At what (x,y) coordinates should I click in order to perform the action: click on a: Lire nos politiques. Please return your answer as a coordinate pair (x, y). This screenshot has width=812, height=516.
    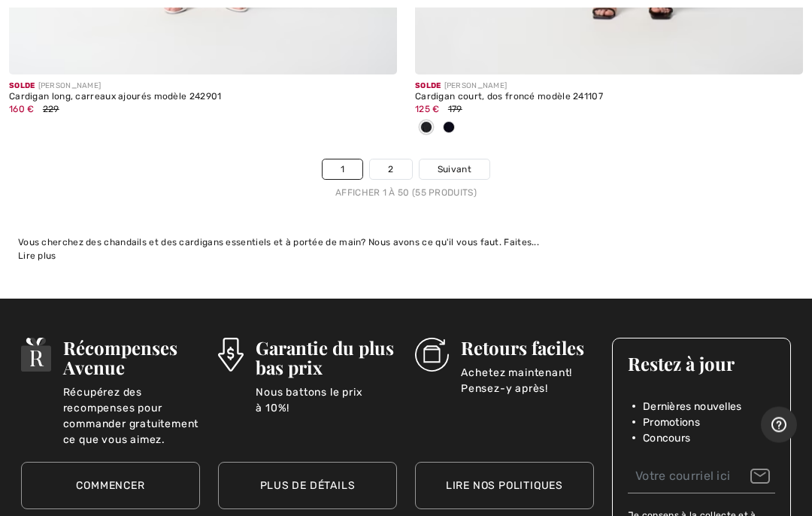
    Looking at the image, I should click on (505, 485).